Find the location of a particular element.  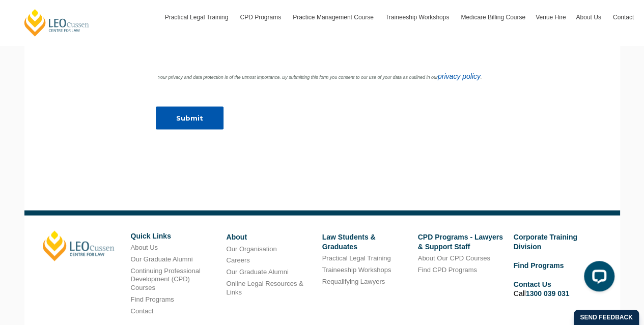

a: Find CPD Programs is located at coordinates (448, 269).